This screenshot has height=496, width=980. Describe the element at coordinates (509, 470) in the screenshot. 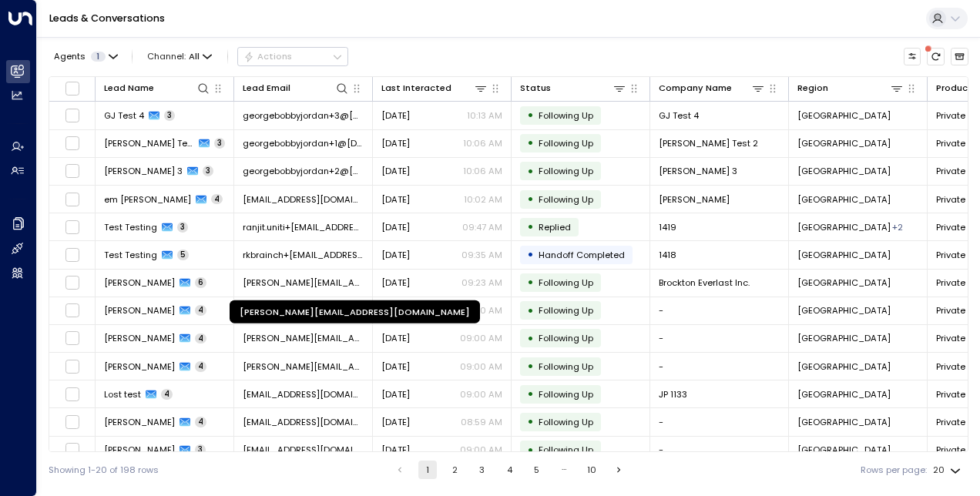

I see `nav: pagination navigation` at that location.